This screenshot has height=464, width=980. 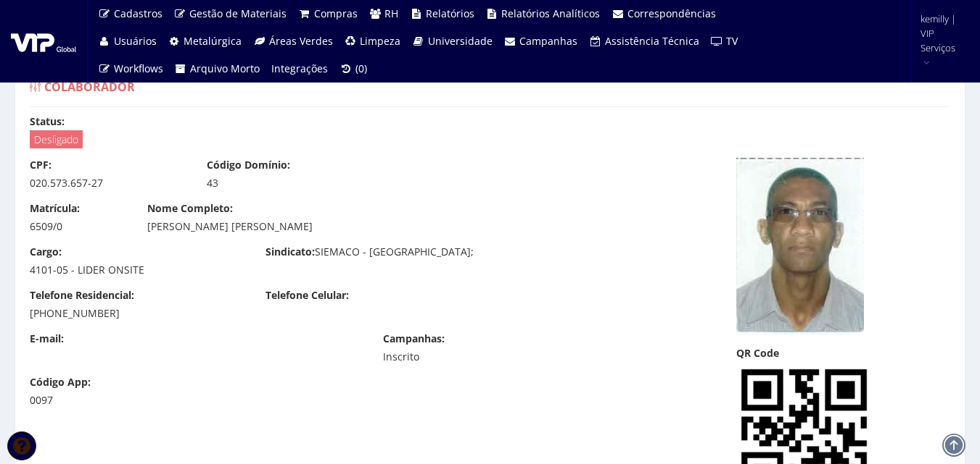 I want to click on label: Sindicato:, so click(x=290, y=252).